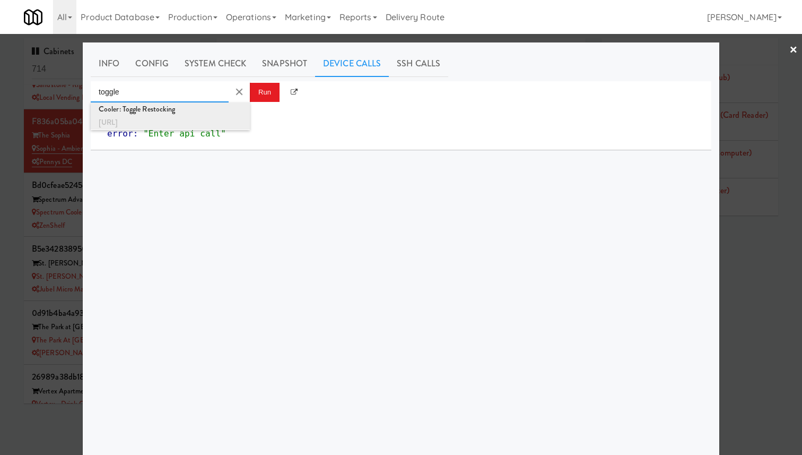 The height and width of the screenshot is (455, 802). What do you see at coordinates (185, 133) in the screenshot?
I see `span: "Enter api call"` at bounding box center [185, 133].